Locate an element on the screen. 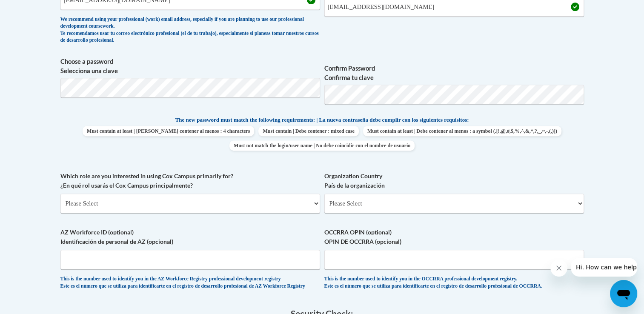 The image size is (644, 314). label: Organization Country País de la organización is located at coordinates (454, 181).